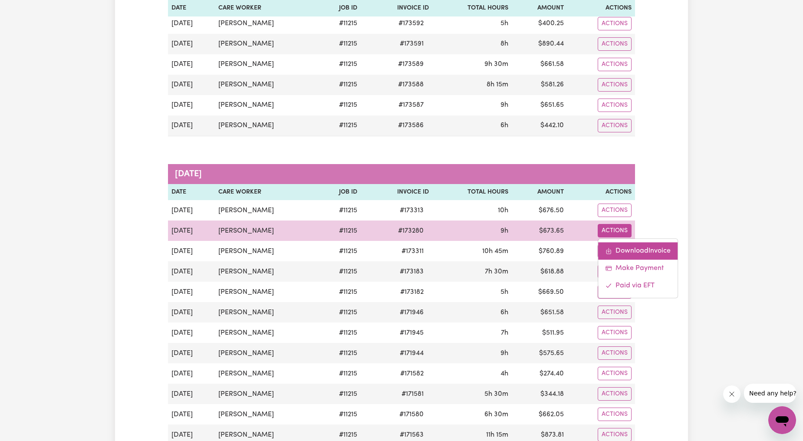 The width and height of the screenshot is (803, 441). I want to click on span: # 173313, so click(412, 211).